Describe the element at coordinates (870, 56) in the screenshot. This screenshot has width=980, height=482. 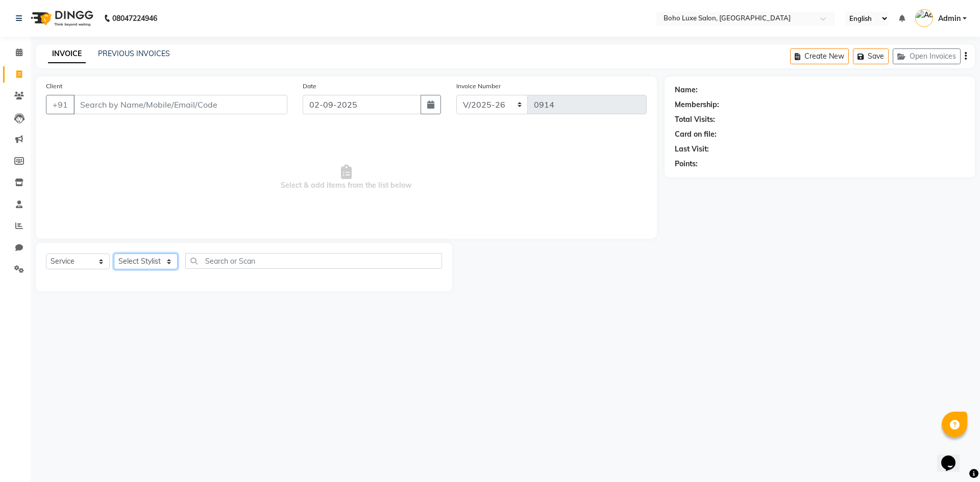
I see `button: Save` at that location.